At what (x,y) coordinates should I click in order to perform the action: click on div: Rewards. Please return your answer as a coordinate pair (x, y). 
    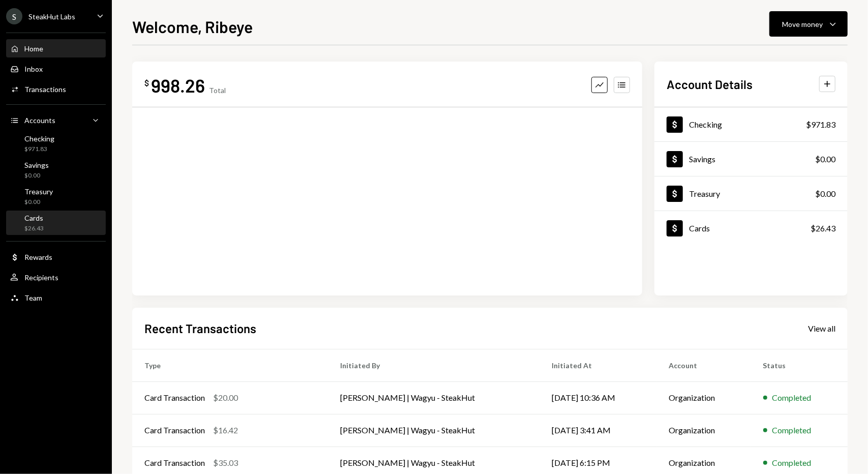
    Looking at the image, I should click on (38, 257).